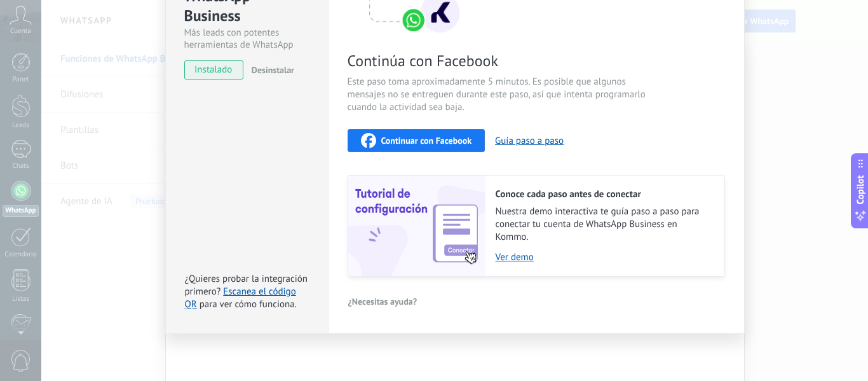 Image resolution: width=868 pixels, height=381 pixels. Describe the element at coordinates (383, 302) in the screenshot. I see `button: ¿Necesitas ayuda?` at that location.